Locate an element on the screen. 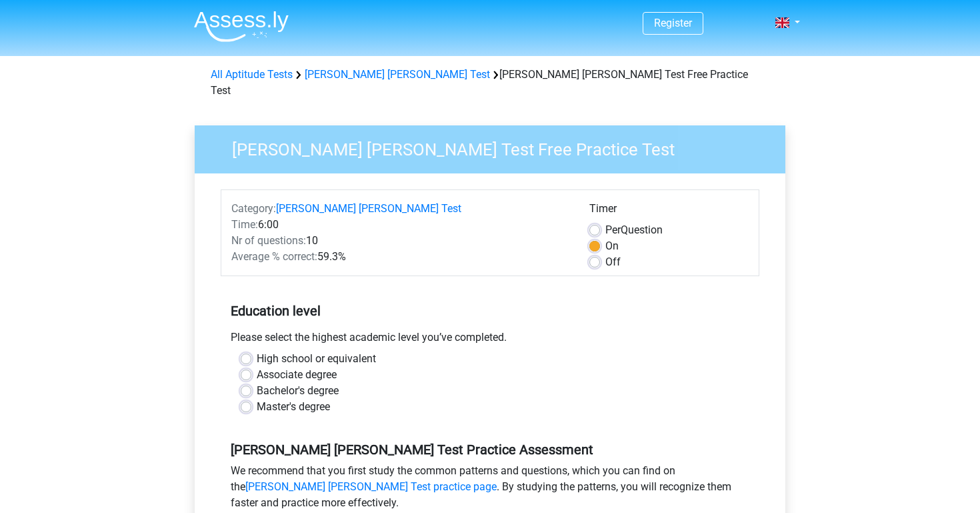 The height and width of the screenshot is (513, 980). label: On is located at coordinates (612, 246).